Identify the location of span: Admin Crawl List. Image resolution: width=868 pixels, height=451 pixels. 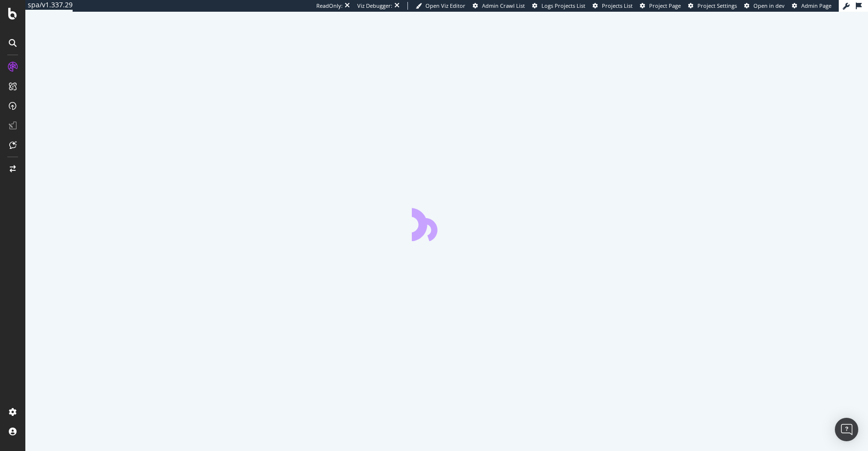
(503, 5).